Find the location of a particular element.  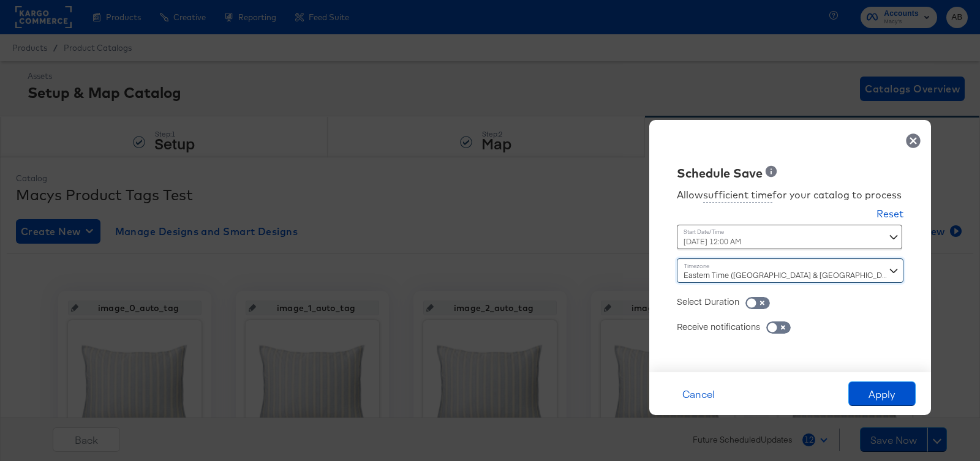

div: Select Duration is located at coordinates (708, 301).